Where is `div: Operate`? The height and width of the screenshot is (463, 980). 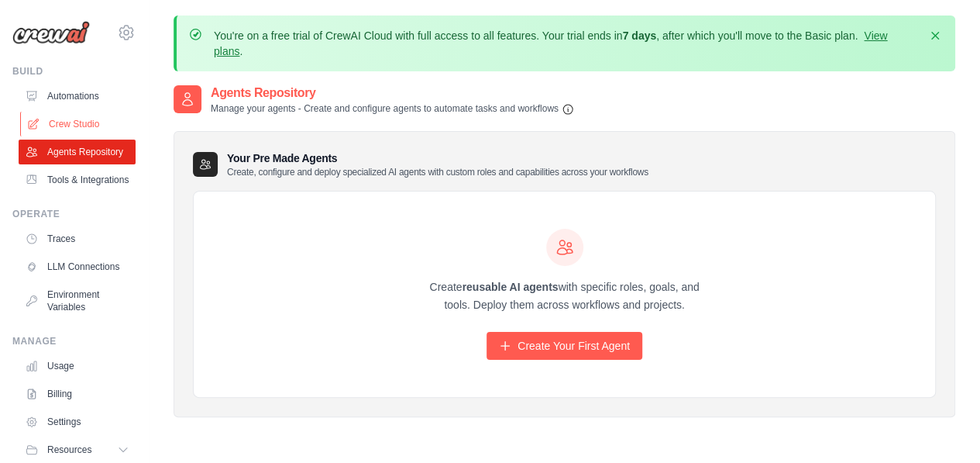 div: Operate is located at coordinates (73, 214).